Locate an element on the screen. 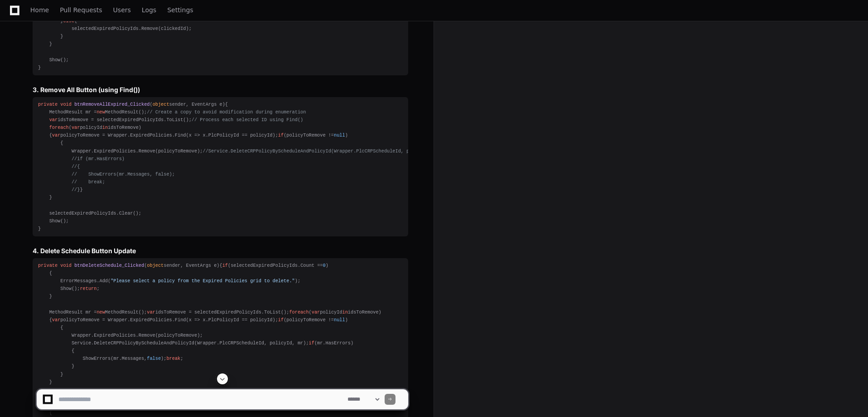  span: 0 is located at coordinates (324, 265).